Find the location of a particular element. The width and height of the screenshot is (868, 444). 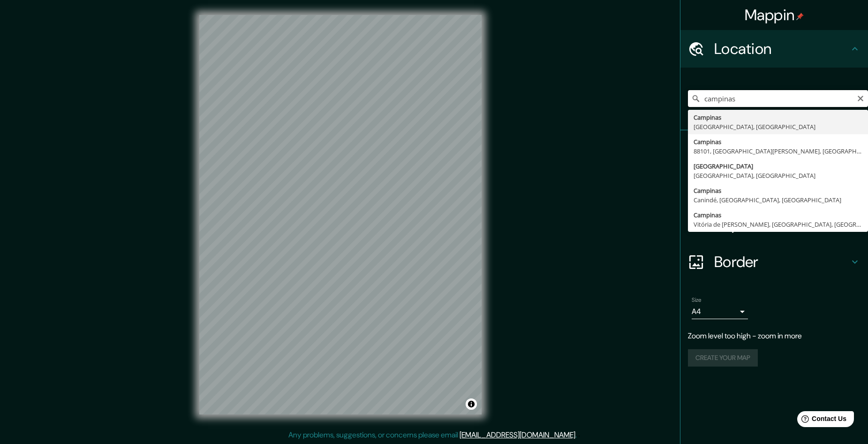

div: Border is located at coordinates (775, 262).